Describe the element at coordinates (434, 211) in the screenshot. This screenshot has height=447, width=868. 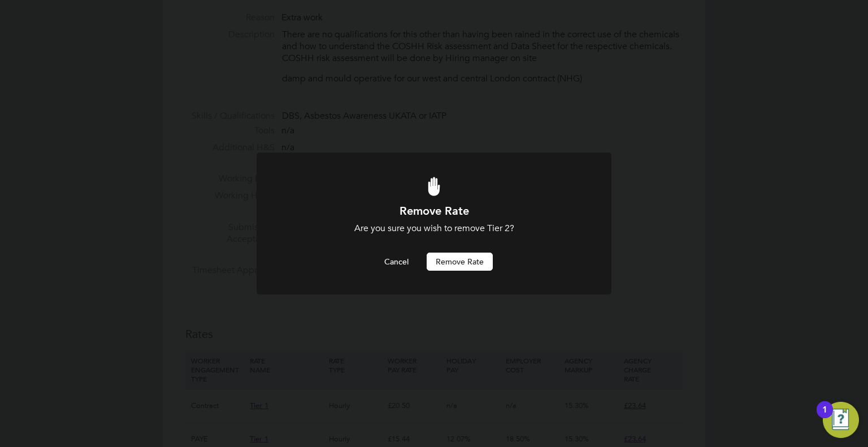
I see `h1: Remove Rate` at that location.